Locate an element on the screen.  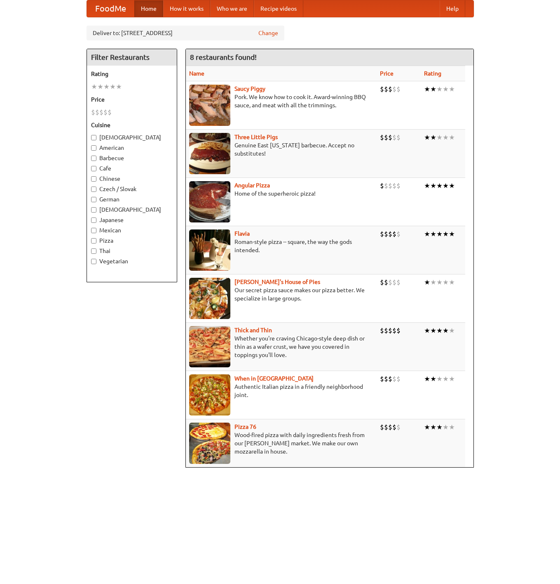
a: Rating is located at coordinates (433, 73).